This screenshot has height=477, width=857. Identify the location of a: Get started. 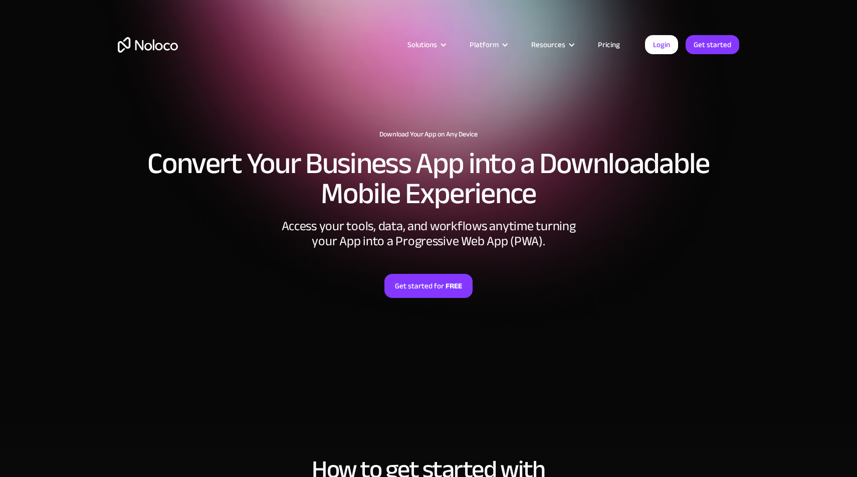
(712, 45).